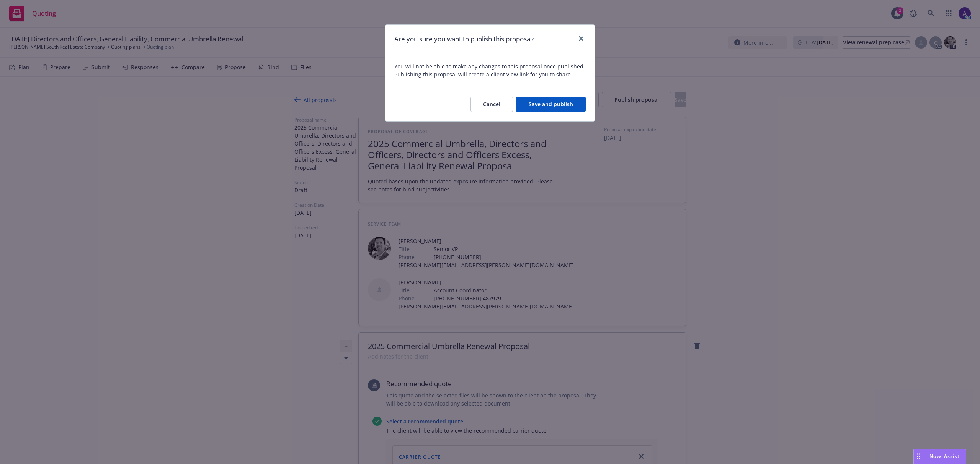 This screenshot has height=464, width=980. I want to click on button: Cancel, so click(491, 104).